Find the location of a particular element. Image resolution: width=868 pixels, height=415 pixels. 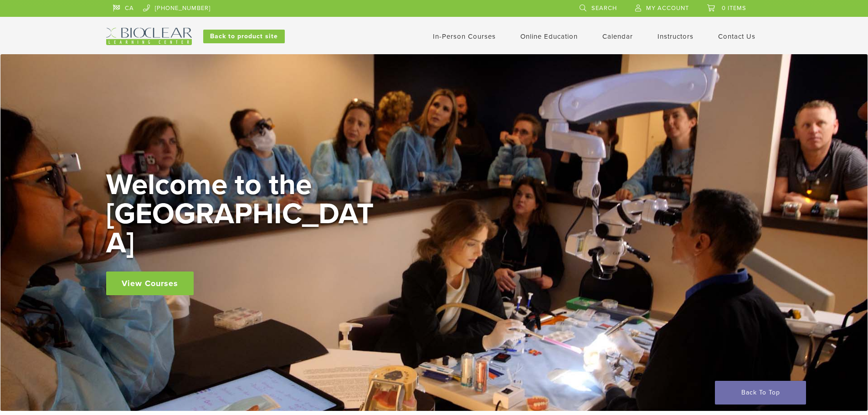

span: 0 items is located at coordinates (734, 8).